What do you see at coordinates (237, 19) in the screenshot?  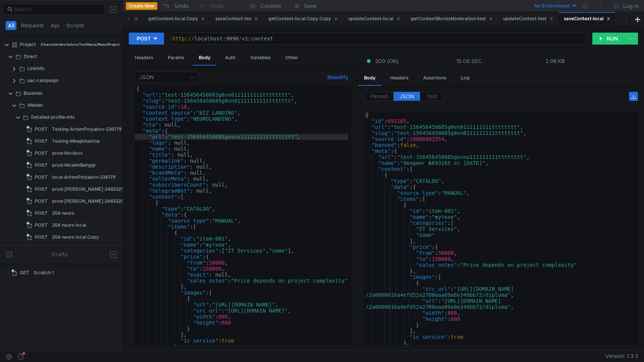 I see `div: saveContext-tes` at bounding box center [237, 19].